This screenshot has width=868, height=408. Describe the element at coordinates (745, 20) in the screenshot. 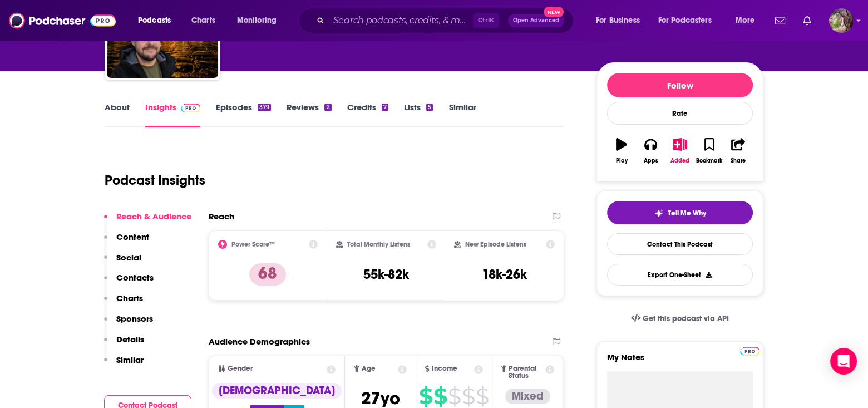

I see `span: More` at that location.